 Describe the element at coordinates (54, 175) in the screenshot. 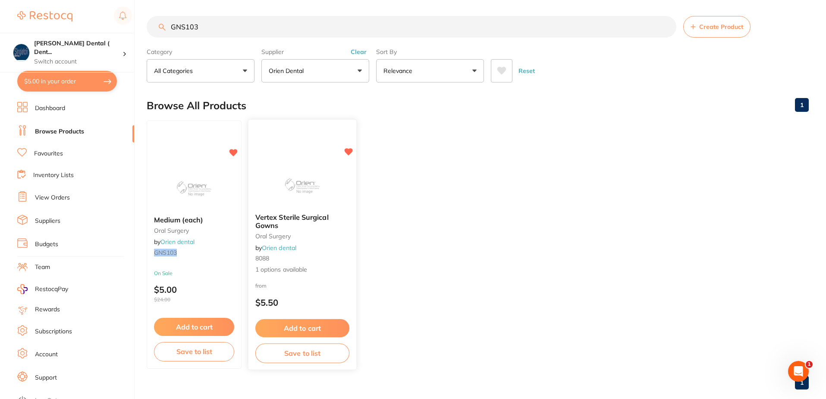

I see `a: Inventory Lists` at that location.